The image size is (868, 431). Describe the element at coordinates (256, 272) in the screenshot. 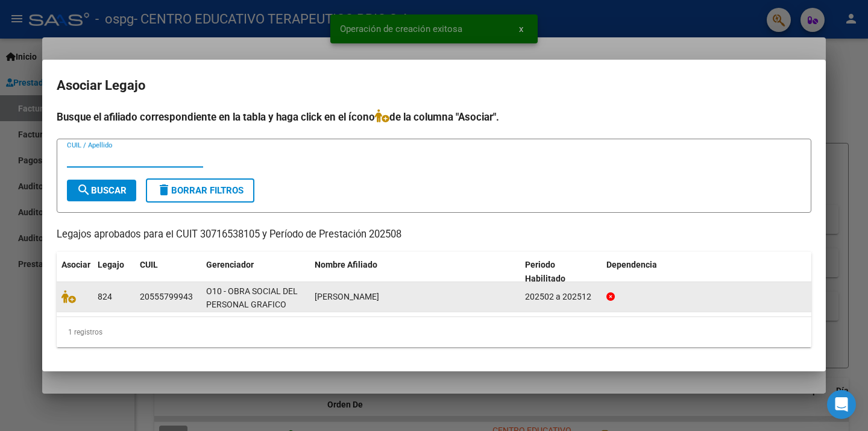

I see `datatable-header-cell: Gerenciador` at that location.